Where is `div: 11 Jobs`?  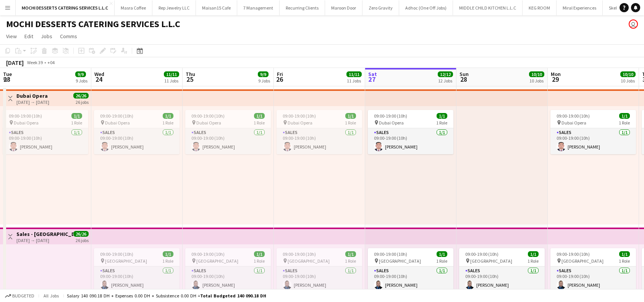 div: 11 Jobs is located at coordinates (171, 81).